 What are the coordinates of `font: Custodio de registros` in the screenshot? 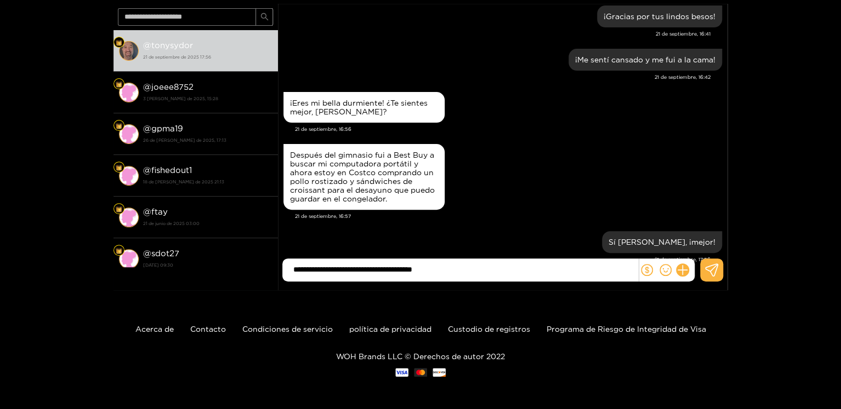 It's located at (489, 329).